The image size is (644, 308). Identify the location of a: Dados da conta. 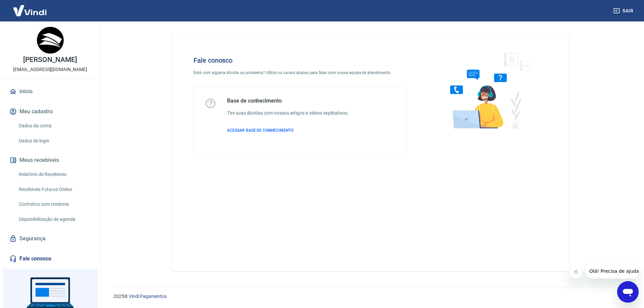
(54, 126).